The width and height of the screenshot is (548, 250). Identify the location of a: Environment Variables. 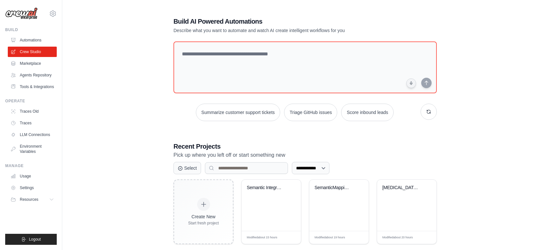
(32, 149).